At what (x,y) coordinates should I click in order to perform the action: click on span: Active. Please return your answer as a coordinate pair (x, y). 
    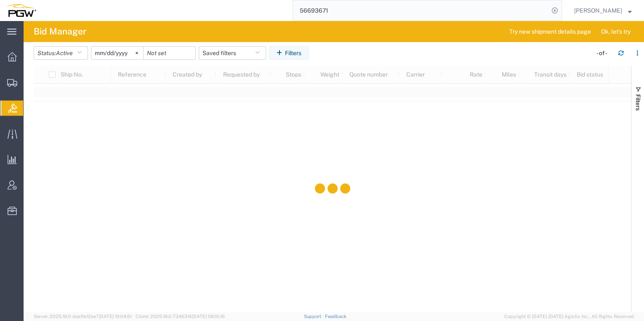
    Looking at the image, I should click on (64, 53).